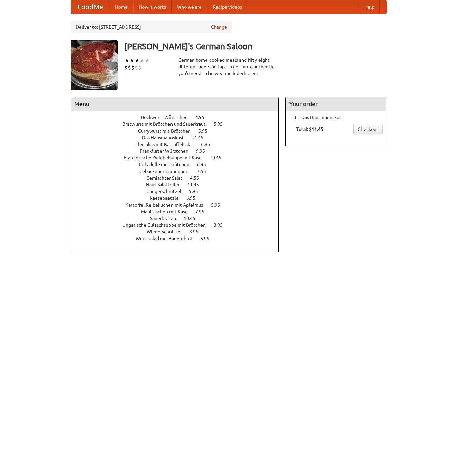 The image size is (457, 476). What do you see at coordinates (167, 131) in the screenshot?
I see `span: Currywurst mit Brötchen` at bounding box center [167, 131].